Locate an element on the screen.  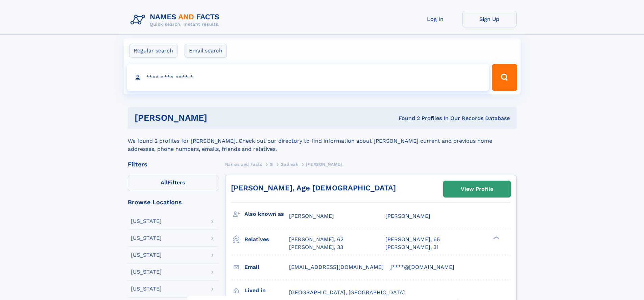
label: Email search is located at coordinates (205, 51).